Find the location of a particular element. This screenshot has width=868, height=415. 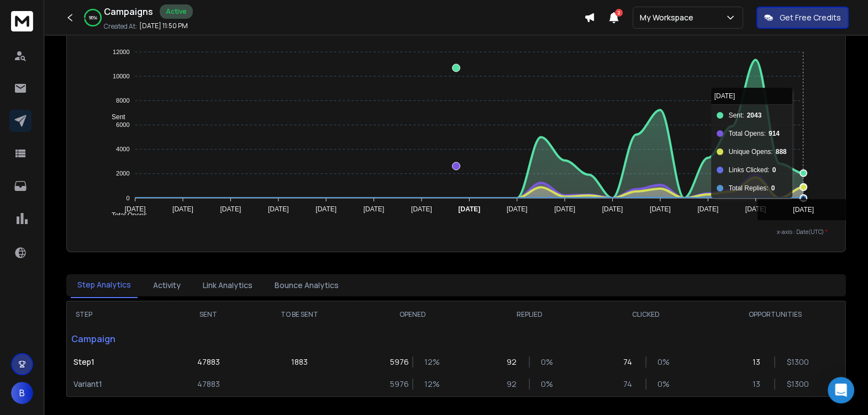

p: x-axis : Date(UTC) is located at coordinates (455, 232).